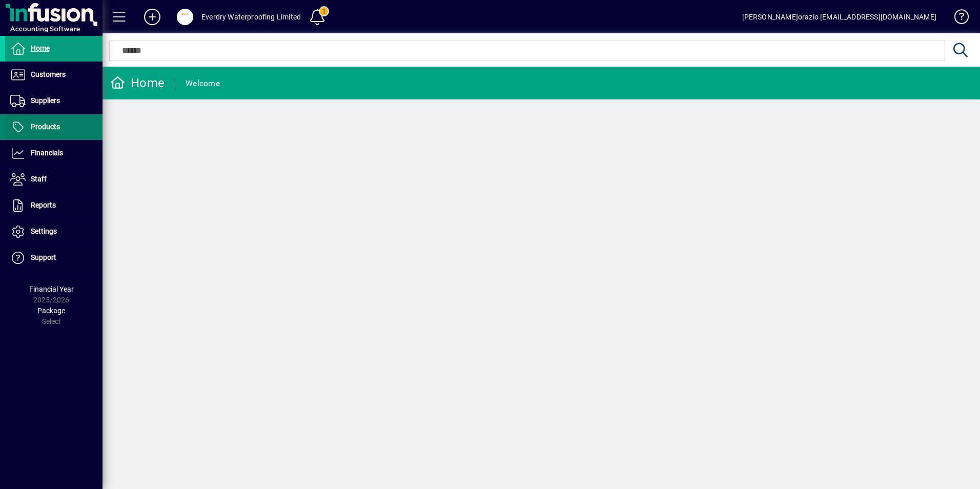  I want to click on a: Staff, so click(54, 179).